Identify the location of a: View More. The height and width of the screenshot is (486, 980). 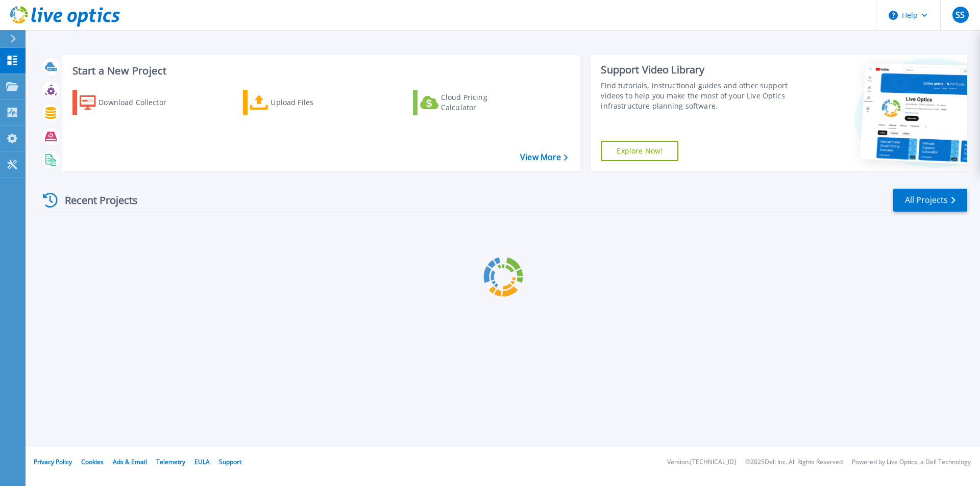
(543, 157).